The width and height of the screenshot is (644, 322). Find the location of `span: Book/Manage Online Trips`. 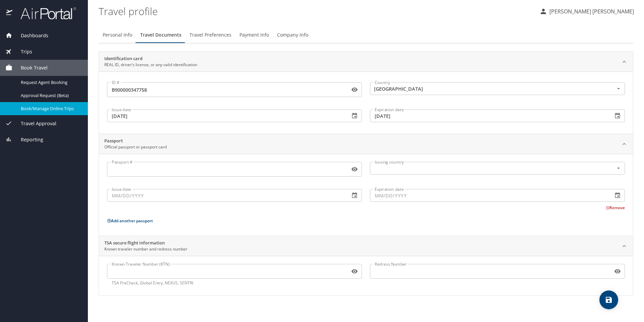

span: Book/Manage Online Trips is located at coordinates (50, 109).